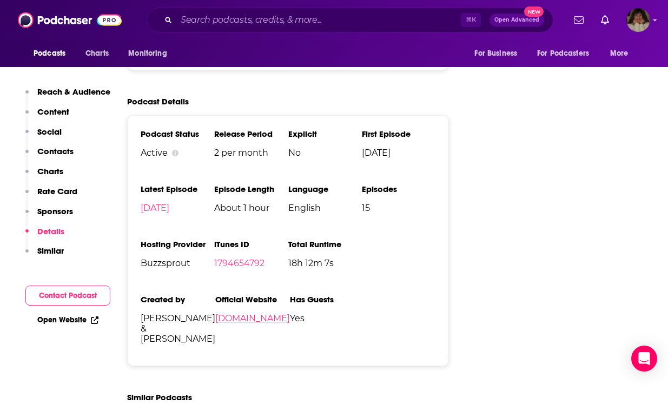  What do you see at coordinates (43, 136) in the screenshot?
I see `button: Social` at bounding box center [43, 136].